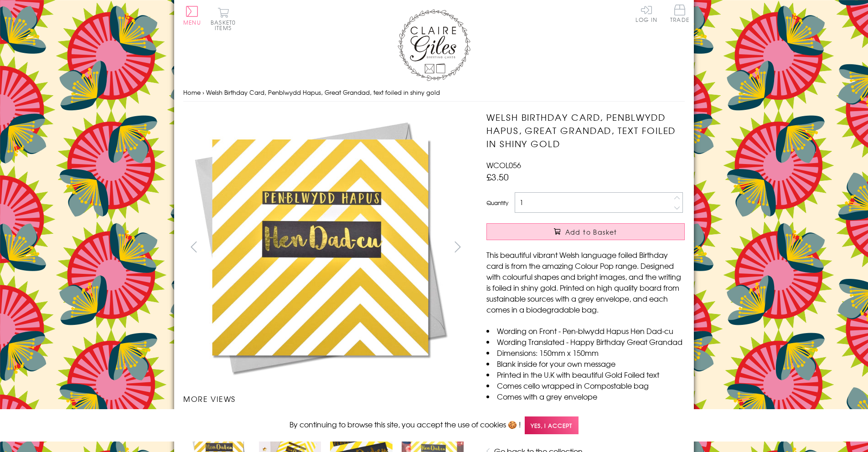 This screenshot has height=452, width=868. Describe the element at coordinates (552, 426) in the screenshot. I see `span: Yes, I accept` at that location.